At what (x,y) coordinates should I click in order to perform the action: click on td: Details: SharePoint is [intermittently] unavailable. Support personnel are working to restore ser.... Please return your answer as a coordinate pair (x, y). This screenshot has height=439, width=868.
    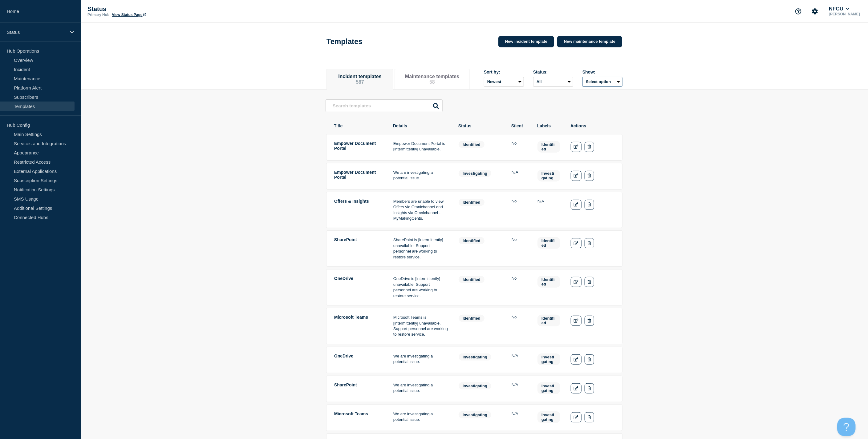
    Looking at the image, I should click on (421, 249).